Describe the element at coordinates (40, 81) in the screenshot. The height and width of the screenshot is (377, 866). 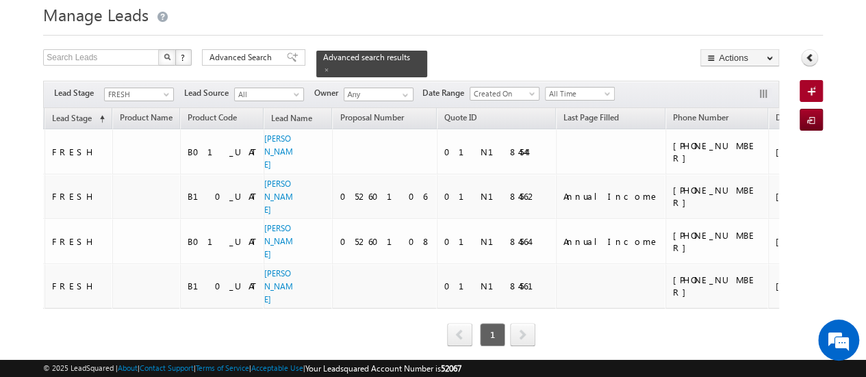
I see `img: d_60004797649_company_0_60004797649` at that location.